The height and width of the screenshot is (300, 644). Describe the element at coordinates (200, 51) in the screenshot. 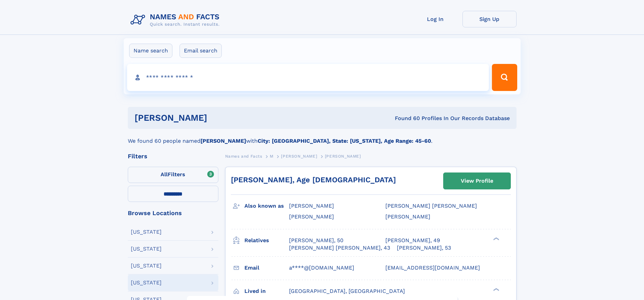

I see `label: Email search` at that location.